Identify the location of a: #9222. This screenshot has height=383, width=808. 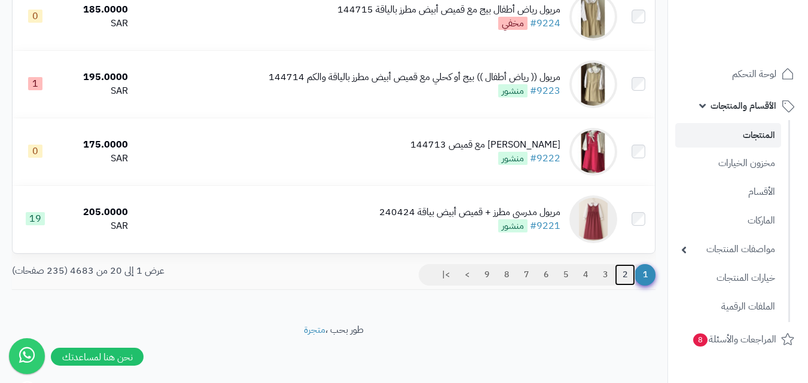
(545, 158).